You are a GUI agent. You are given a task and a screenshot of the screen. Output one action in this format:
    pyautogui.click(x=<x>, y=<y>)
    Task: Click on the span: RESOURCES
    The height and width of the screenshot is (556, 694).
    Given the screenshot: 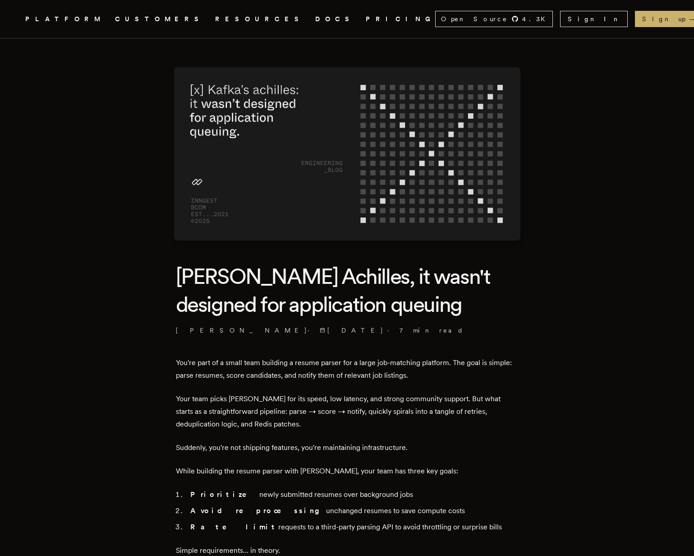 What is the action you would take?
    pyautogui.click(x=260, y=19)
    